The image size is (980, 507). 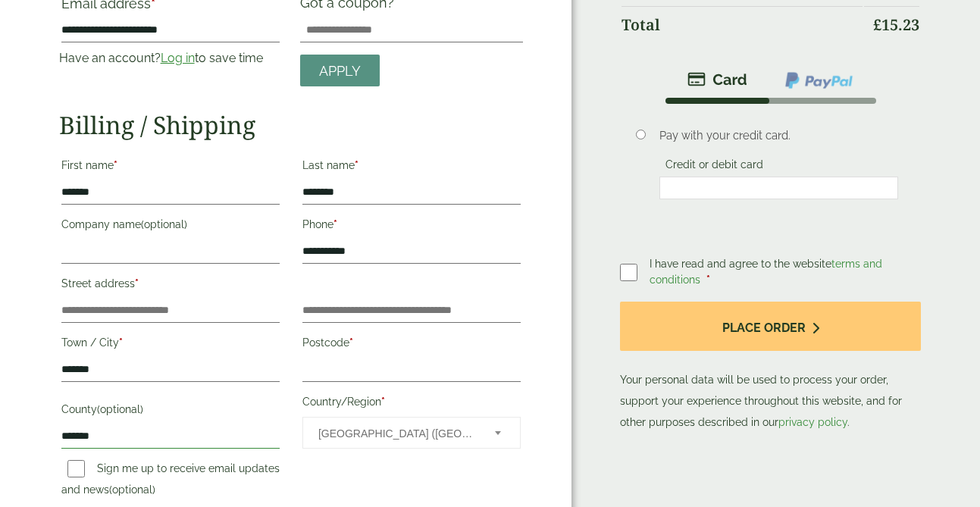 I want to click on label: Postcode, so click(x=412, y=345).